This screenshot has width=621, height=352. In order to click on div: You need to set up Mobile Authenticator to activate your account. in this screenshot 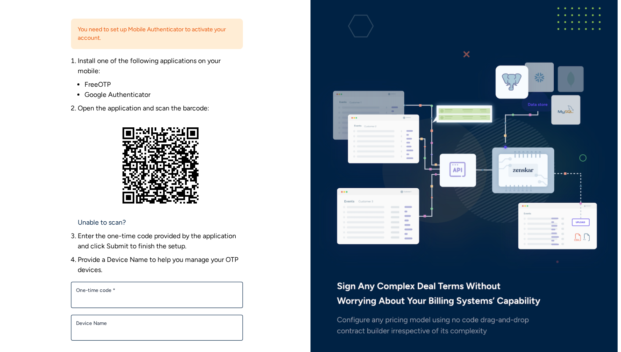, I will do `click(157, 34)`.